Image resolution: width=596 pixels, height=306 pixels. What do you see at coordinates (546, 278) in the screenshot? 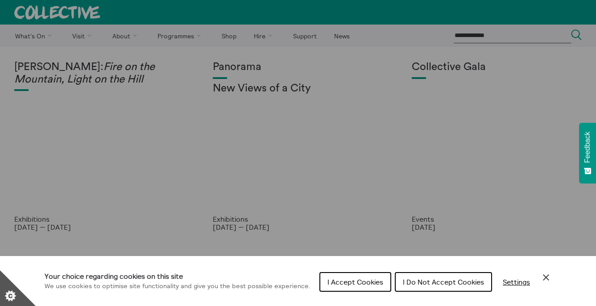
I see `button: Close Cookie Control` at bounding box center [546, 278].